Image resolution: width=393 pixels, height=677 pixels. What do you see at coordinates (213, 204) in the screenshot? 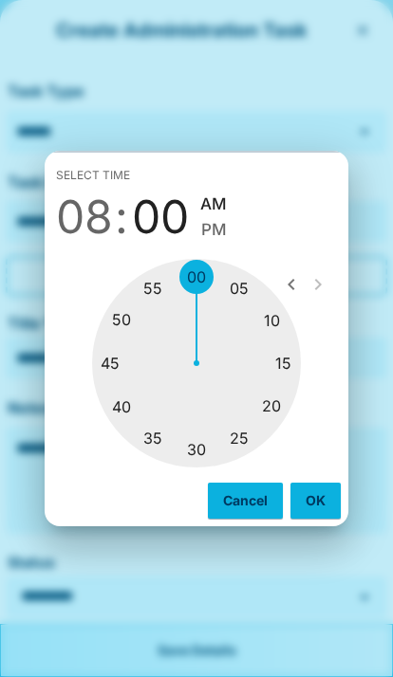
I see `span: AM` at bounding box center [213, 204].